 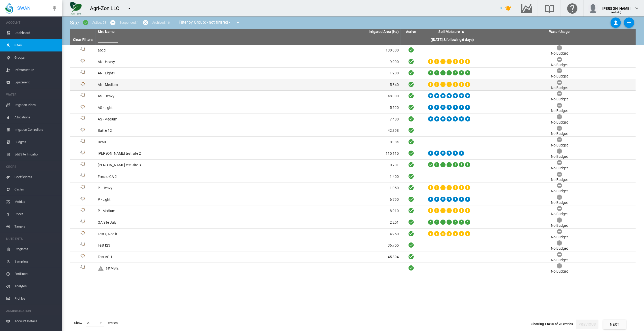 What do you see at coordinates (36, 226) in the screenshot?
I see `span: Targets` at bounding box center [36, 226].